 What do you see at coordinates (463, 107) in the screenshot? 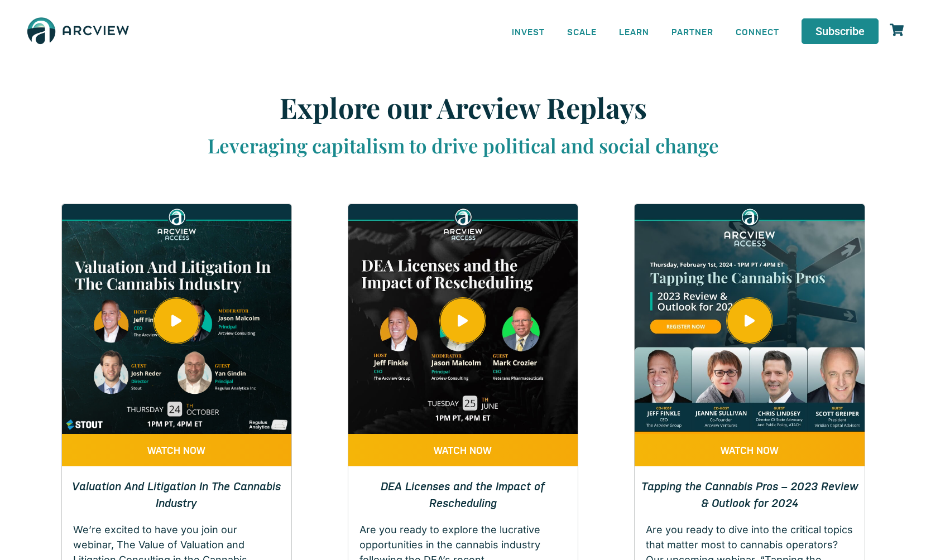
I see `h1: Explore our Arcview Replays` at bounding box center [463, 107].